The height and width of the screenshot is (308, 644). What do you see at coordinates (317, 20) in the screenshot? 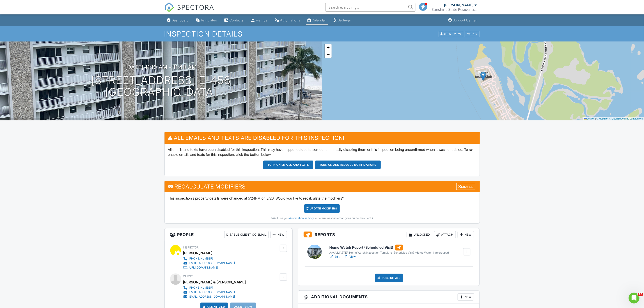
I see `a: Calendar` at bounding box center [317, 20].